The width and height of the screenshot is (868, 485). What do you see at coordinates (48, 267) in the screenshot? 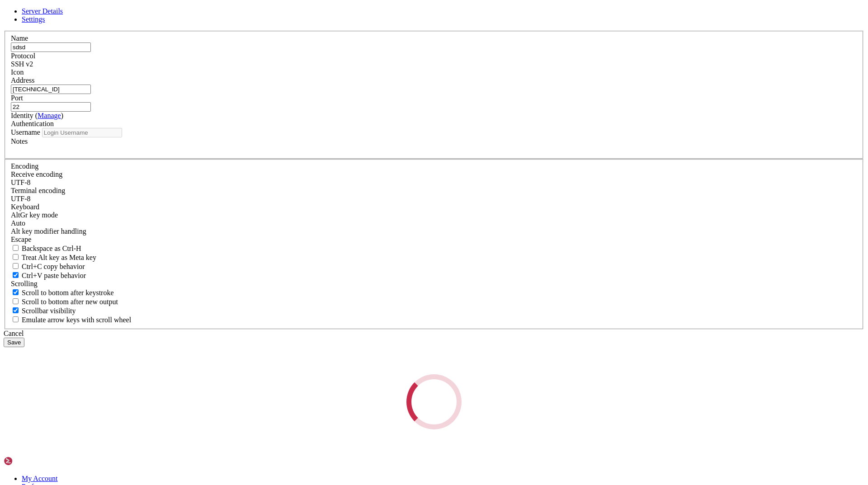
I see `label: Ctrl-C copies if true, send ^C to host if false. Ctrl-Shift-C sends ^C to host if true, copies if...` at bounding box center [48, 267].